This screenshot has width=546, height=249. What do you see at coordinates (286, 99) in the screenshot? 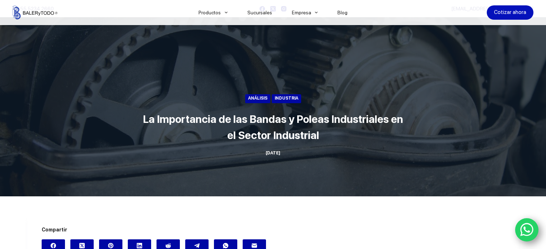
I see `a: Industria` at bounding box center [286, 99].